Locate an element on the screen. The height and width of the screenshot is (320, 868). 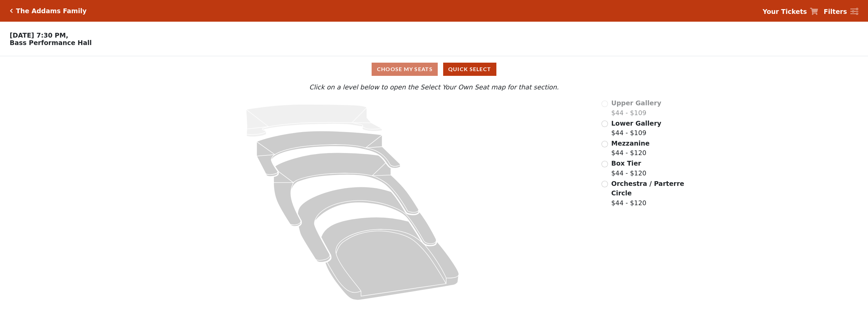
path: Upper Gallery - Seats Available: 0 is located at coordinates (314, 121).